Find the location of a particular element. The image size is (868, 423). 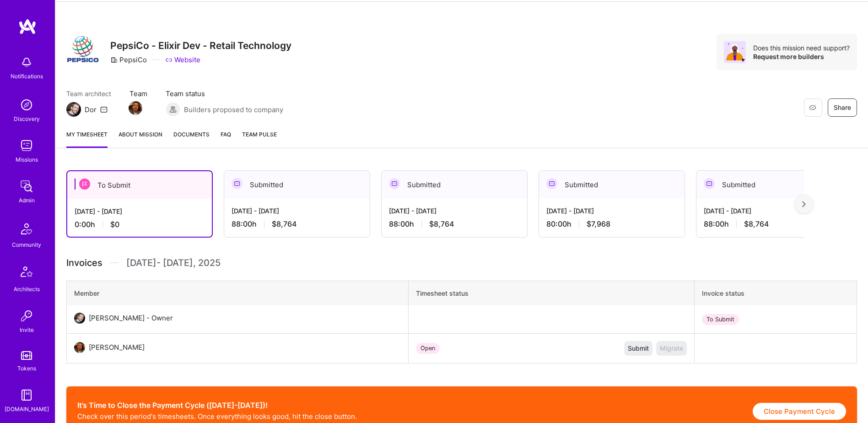

div: Open is located at coordinates (427, 348).